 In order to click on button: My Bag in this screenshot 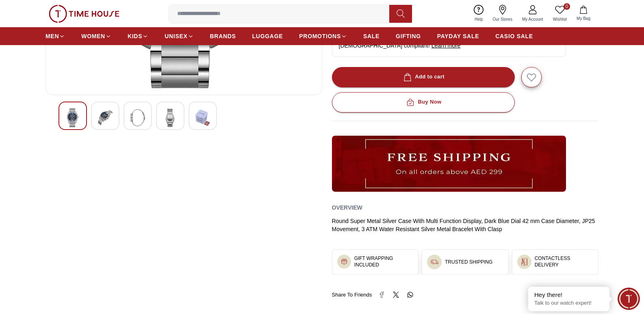, I will do `click(583, 14)`.